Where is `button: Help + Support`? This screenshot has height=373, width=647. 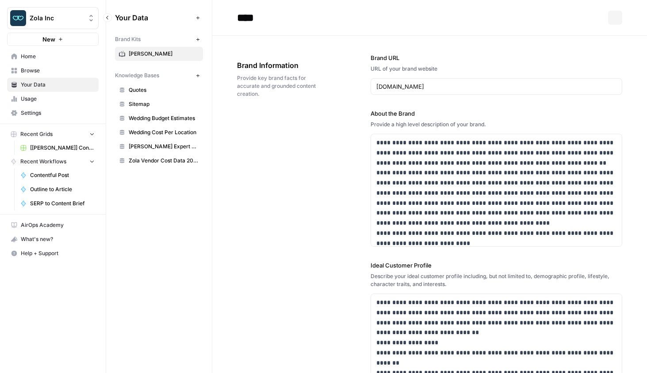
button: Help + Support is located at coordinates (53, 254).